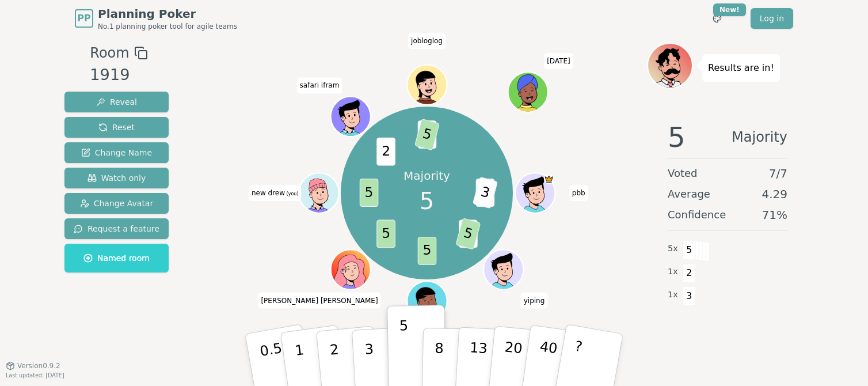  Describe the element at coordinates (117, 102) in the screenshot. I see `span: Reveal` at that location.